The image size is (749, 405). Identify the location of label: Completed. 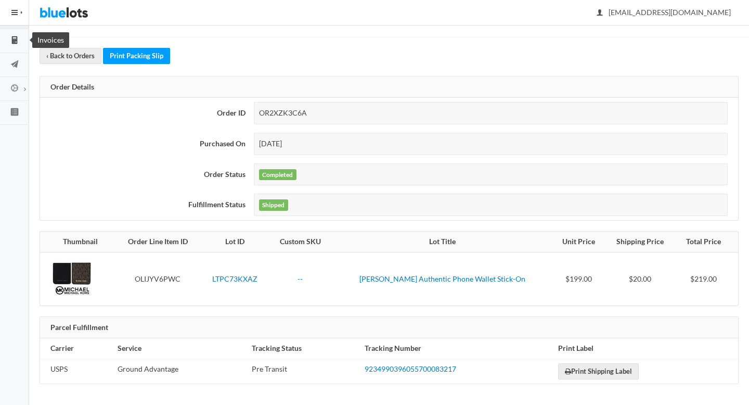
(278, 175).